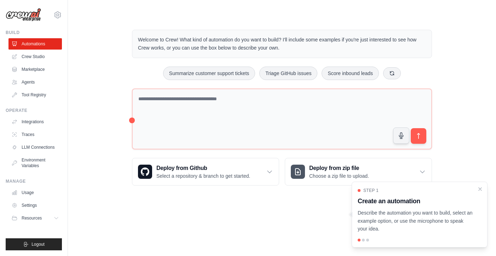 The width and height of the screenshot is (496, 256). Describe the element at coordinates (35, 218) in the screenshot. I see `button: Resources` at that location.